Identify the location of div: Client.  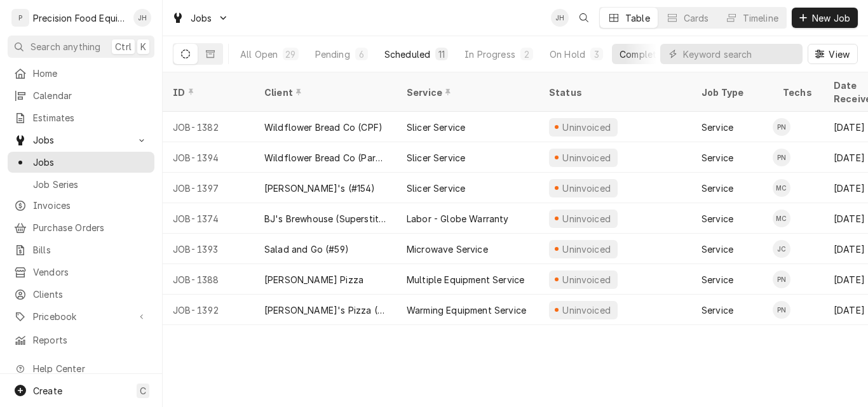
(324, 92).